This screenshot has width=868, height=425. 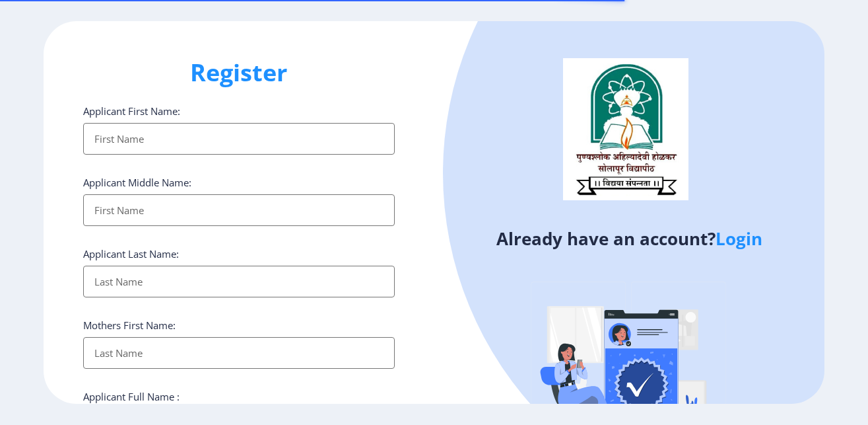 What do you see at coordinates (739, 238) in the screenshot?
I see `a: Login` at bounding box center [739, 238].